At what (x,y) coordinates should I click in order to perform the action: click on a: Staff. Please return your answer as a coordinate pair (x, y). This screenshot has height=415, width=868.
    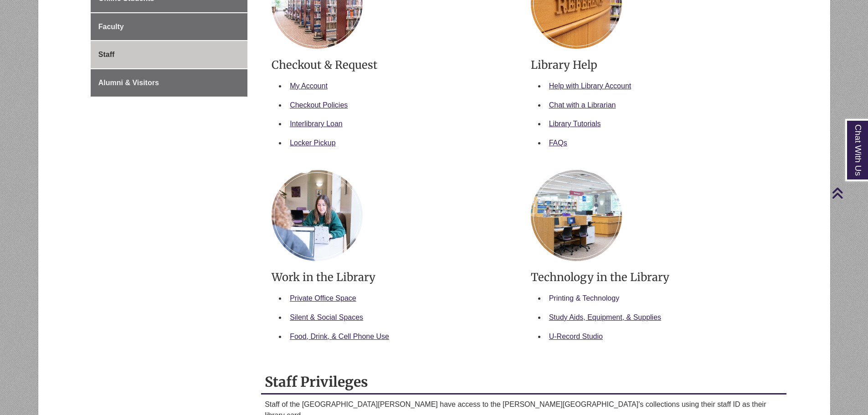
    Looking at the image, I should click on (169, 55).